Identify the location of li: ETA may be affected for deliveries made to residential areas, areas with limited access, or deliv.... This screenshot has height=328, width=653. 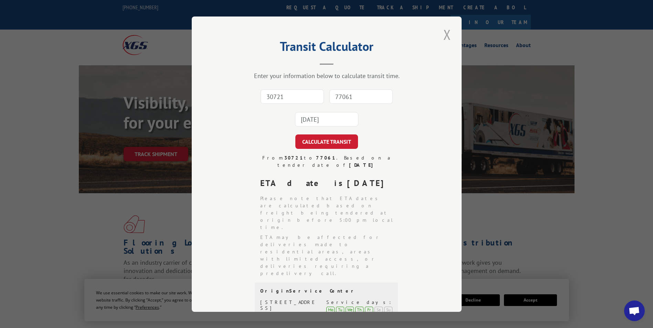
(329, 256).